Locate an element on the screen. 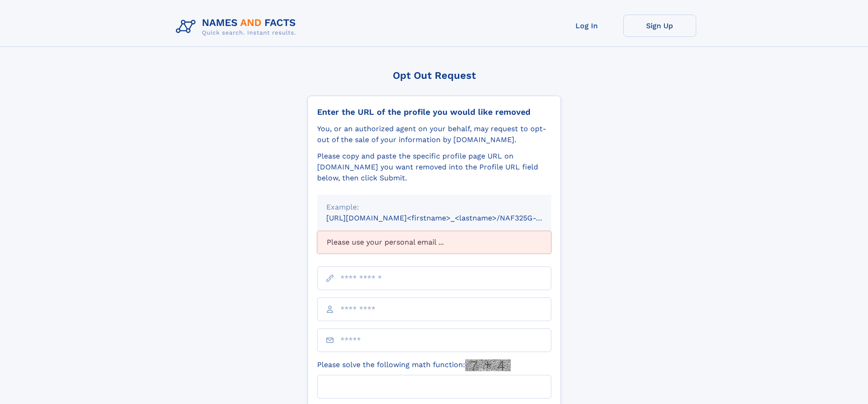 Image resolution: width=868 pixels, height=404 pixels. a: Sign Up is located at coordinates (659, 26).